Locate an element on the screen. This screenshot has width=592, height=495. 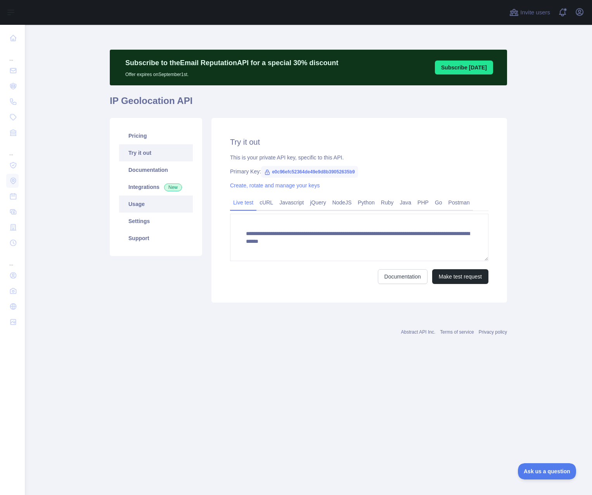
a: Support is located at coordinates (156, 238).